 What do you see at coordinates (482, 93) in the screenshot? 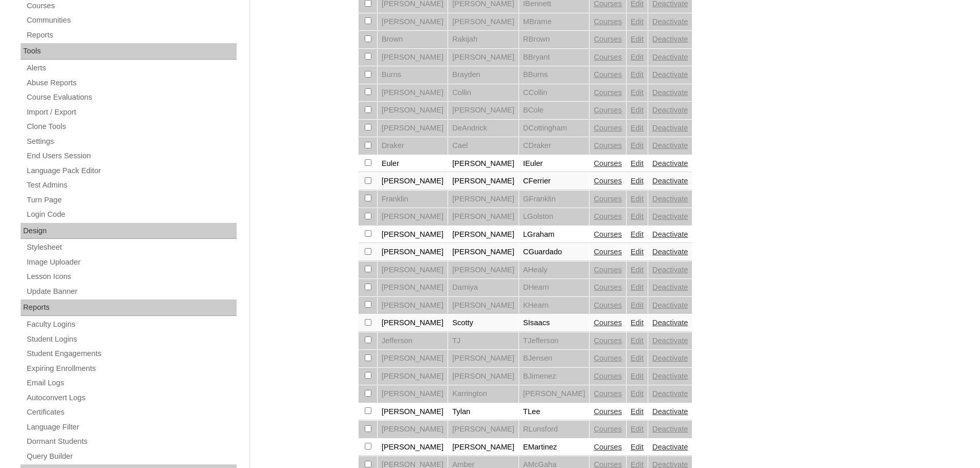
I see `td: Collin` at bounding box center [482, 93].